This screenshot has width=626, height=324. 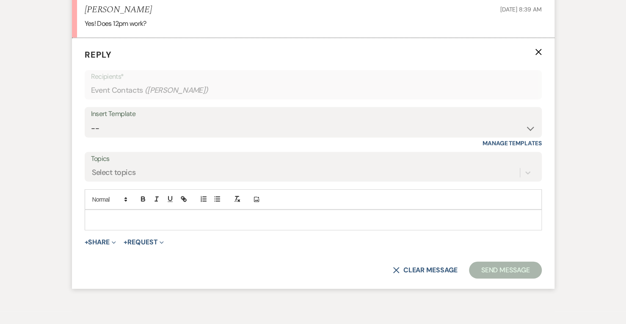 What do you see at coordinates (313, 77) in the screenshot?
I see `p: Recipients*` at bounding box center [313, 77].